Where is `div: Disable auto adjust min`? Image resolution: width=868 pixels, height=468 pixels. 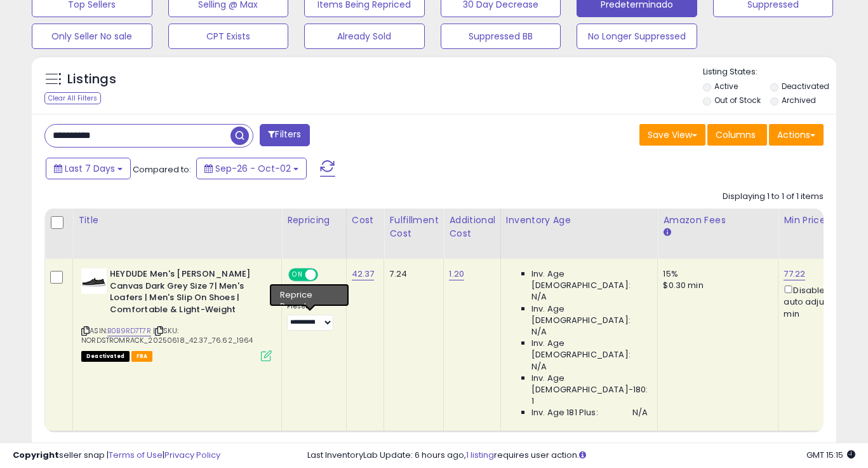
div: Disable auto adjust min is located at coordinates (814, 301).